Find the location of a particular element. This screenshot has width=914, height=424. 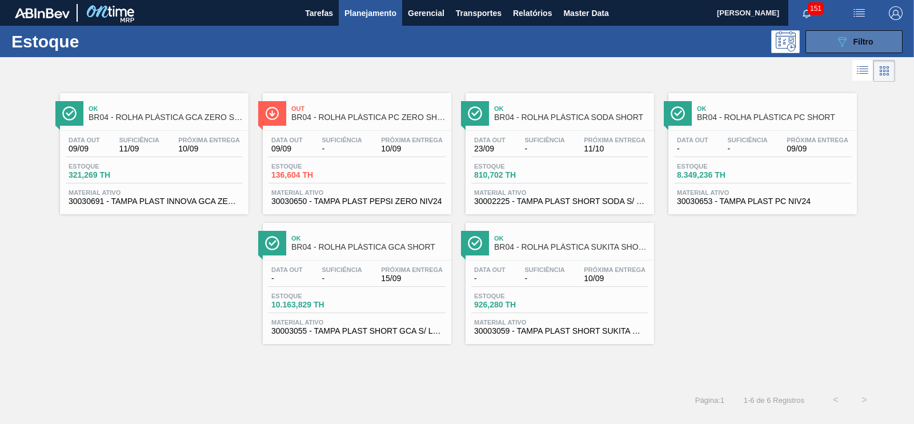

span: 15/09 is located at coordinates (412, 278).